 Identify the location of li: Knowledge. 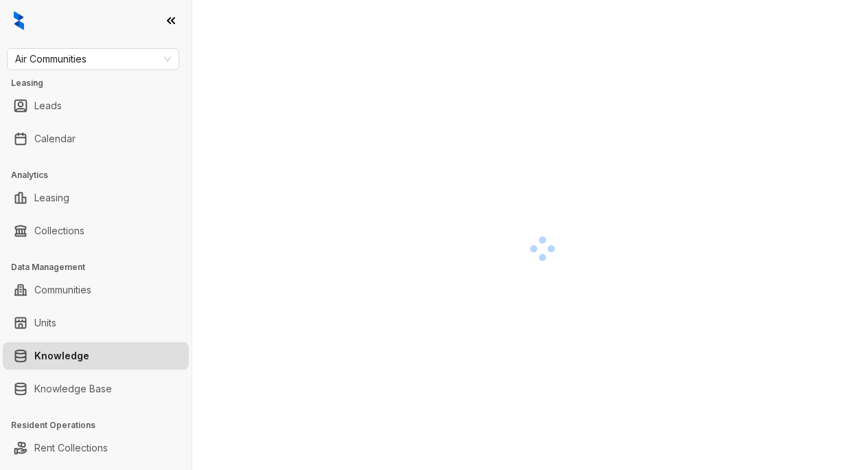
(96, 356).